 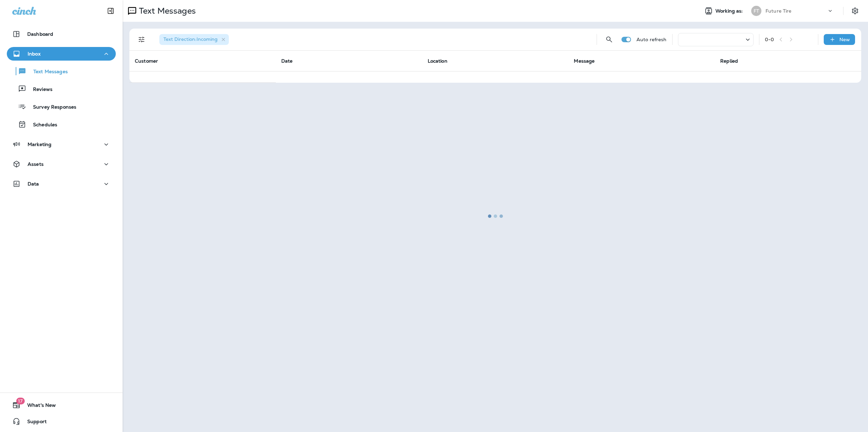 What do you see at coordinates (61, 144) in the screenshot?
I see `button: Marketing` at bounding box center [61, 144].